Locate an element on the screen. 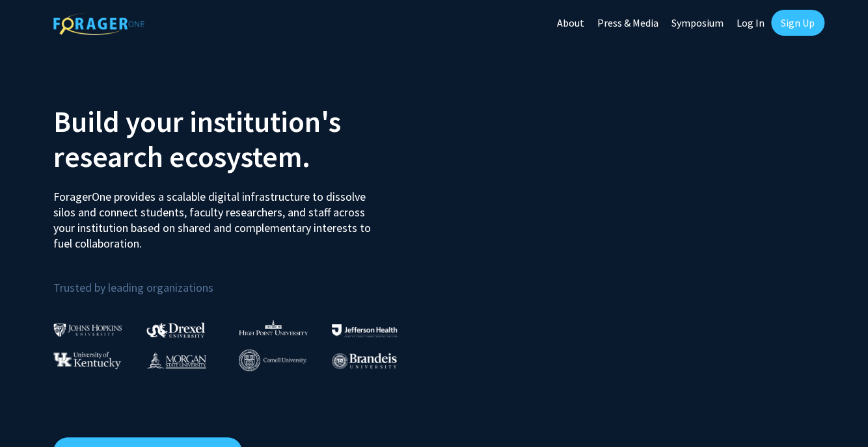  img: ForagerOne Logo is located at coordinates (99, 23).